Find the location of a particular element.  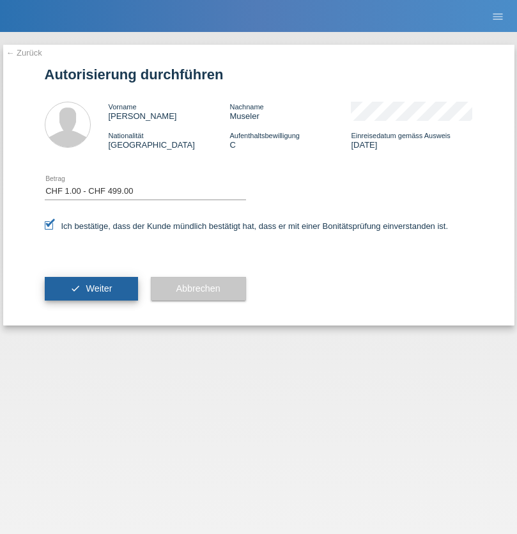

div: C is located at coordinates (290, 140).